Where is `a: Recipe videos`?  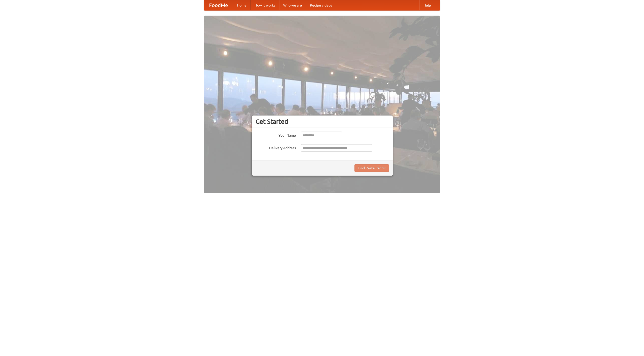 a: Recipe videos is located at coordinates (321, 5).